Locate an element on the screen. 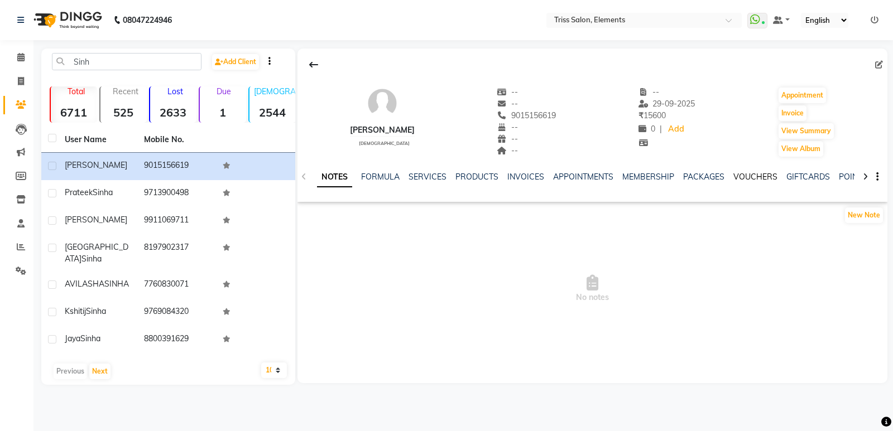 The image size is (893, 431). td: 7760830071 is located at coordinates (177, 285).